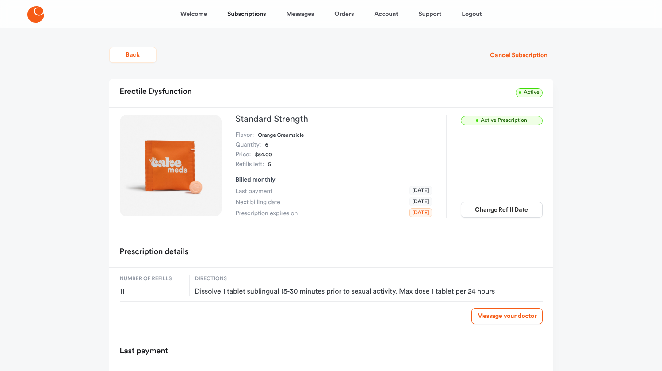  I want to click on h2: Last payment, so click(144, 351).